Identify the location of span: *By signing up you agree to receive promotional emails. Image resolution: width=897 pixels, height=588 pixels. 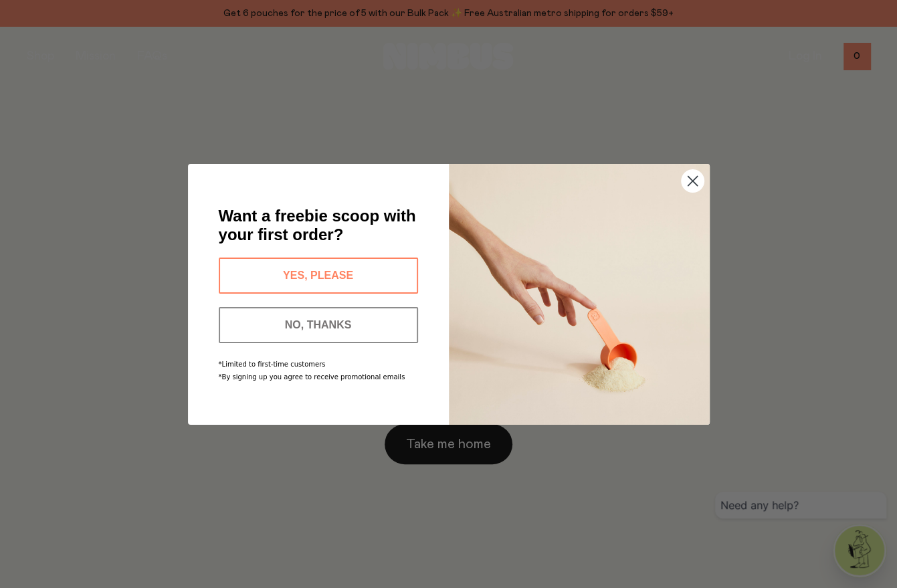
(312, 377).